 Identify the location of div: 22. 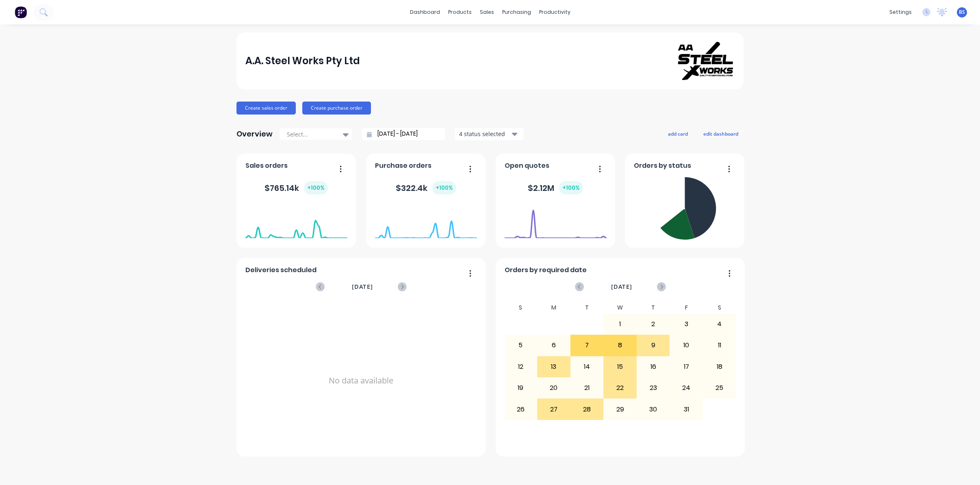
(620, 388).